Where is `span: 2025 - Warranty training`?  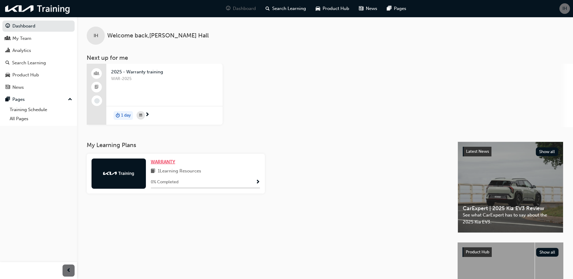
span: 2025 - Warranty training is located at coordinates (164, 72).